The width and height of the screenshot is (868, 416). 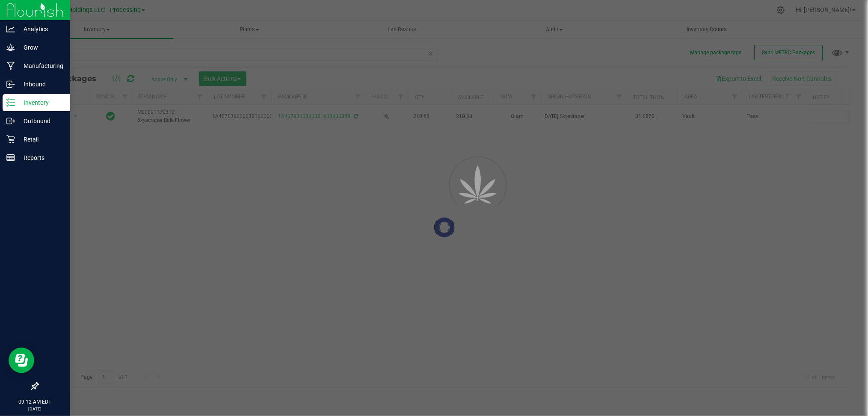 What do you see at coordinates (11, 121) in the screenshot?
I see `inline-svg: Outbound` at bounding box center [11, 121].